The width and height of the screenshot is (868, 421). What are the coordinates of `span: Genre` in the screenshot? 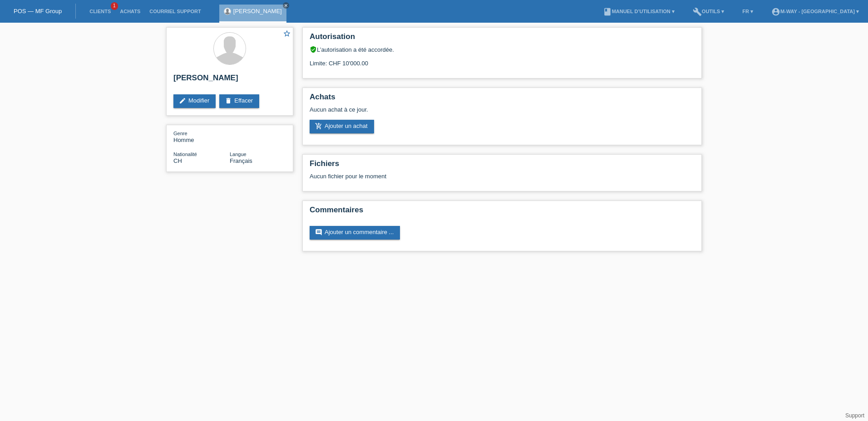 It's located at (181, 133).